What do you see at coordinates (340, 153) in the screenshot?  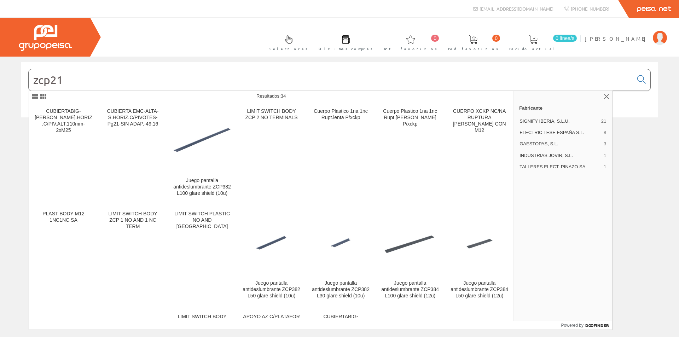 I see `a: Cuerpo Plastico 1na 1nc Rupt.lenta P/xckp` at bounding box center [340, 153].